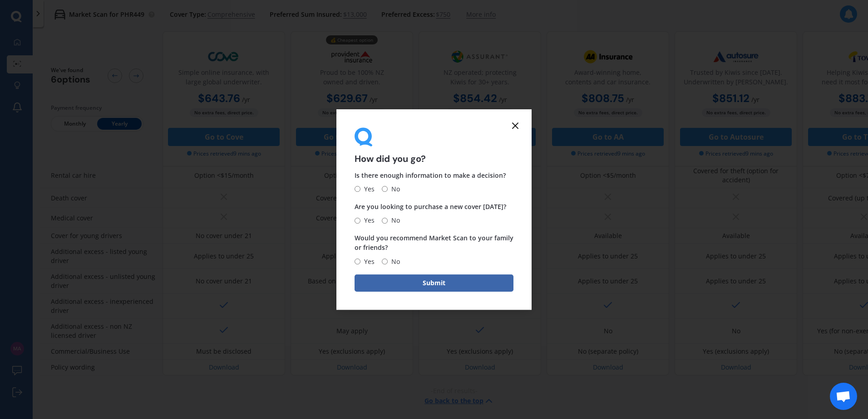  What do you see at coordinates (434, 283) in the screenshot?
I see `button: Submit` at bounding box center [434, 283].